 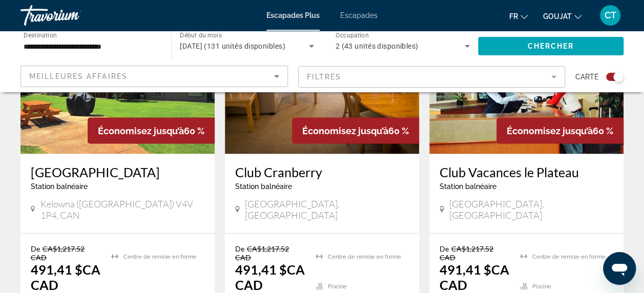 What do you see at coordinates (526, 172) in the screenshot?
I see `h3: Club Vacances le Plateau` at bounding box center [526, 172].